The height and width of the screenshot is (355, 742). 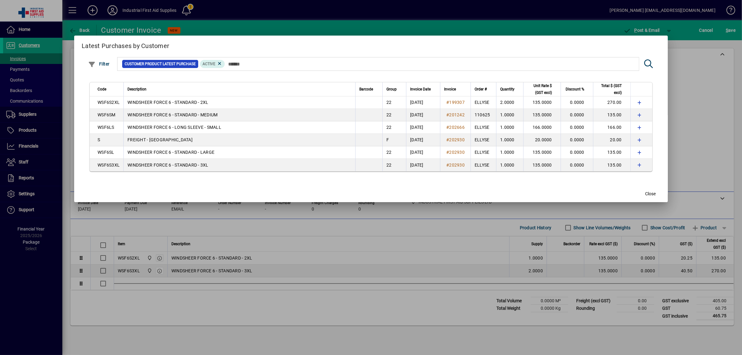 I want to click on button: Close, so click(x=651, y=194).